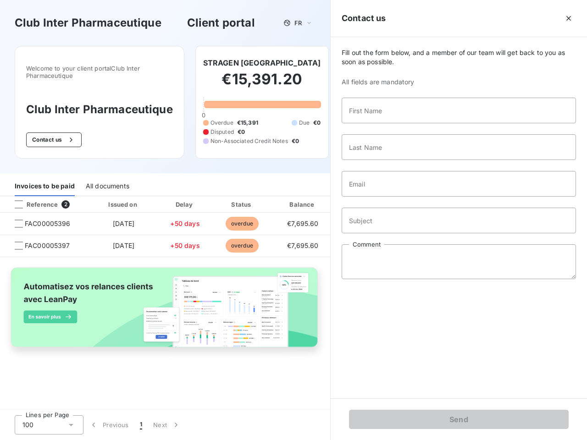 The width and height of the screenshot is (587, 440). What do you see at coordinates (109, 425) in the screenshot?
I see `button: Previous` at bounding box center [109, 425].